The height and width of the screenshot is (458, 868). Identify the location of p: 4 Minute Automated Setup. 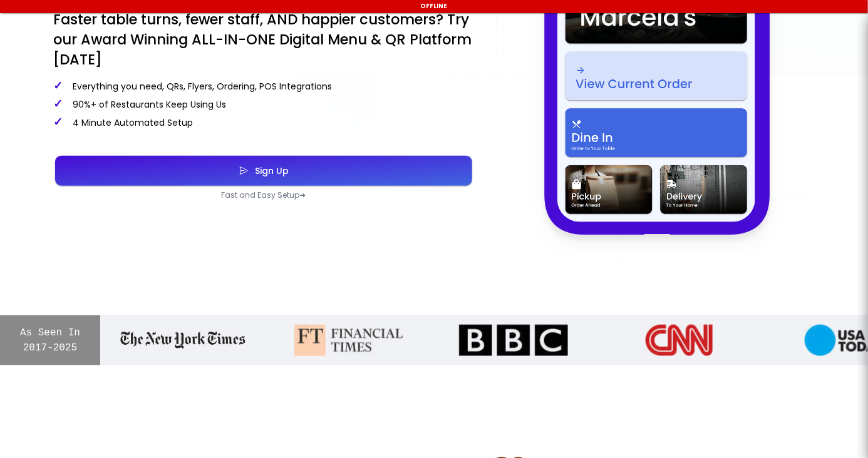
(264, 122).